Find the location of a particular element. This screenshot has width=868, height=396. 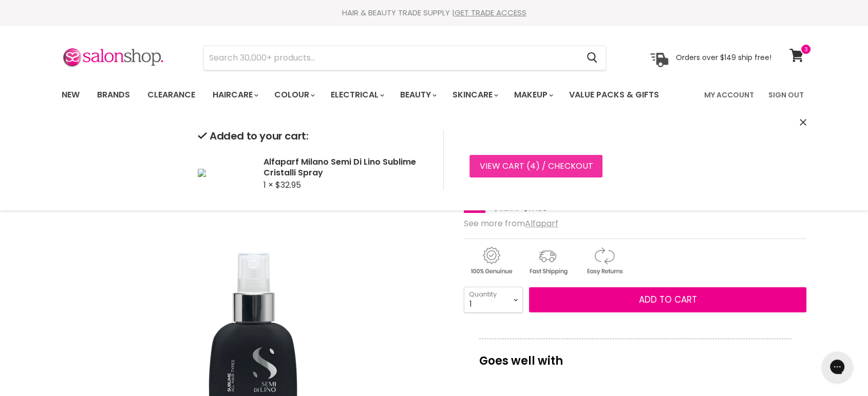

a: Sign Out is located at coordinates (785, 95).